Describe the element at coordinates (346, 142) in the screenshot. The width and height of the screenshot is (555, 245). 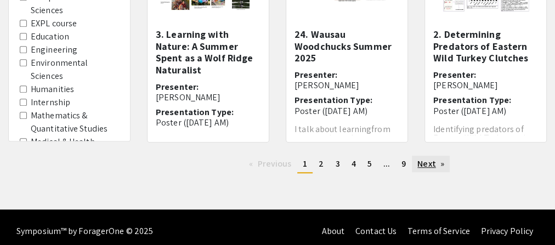
I see `p: I talk about learning` at that location.